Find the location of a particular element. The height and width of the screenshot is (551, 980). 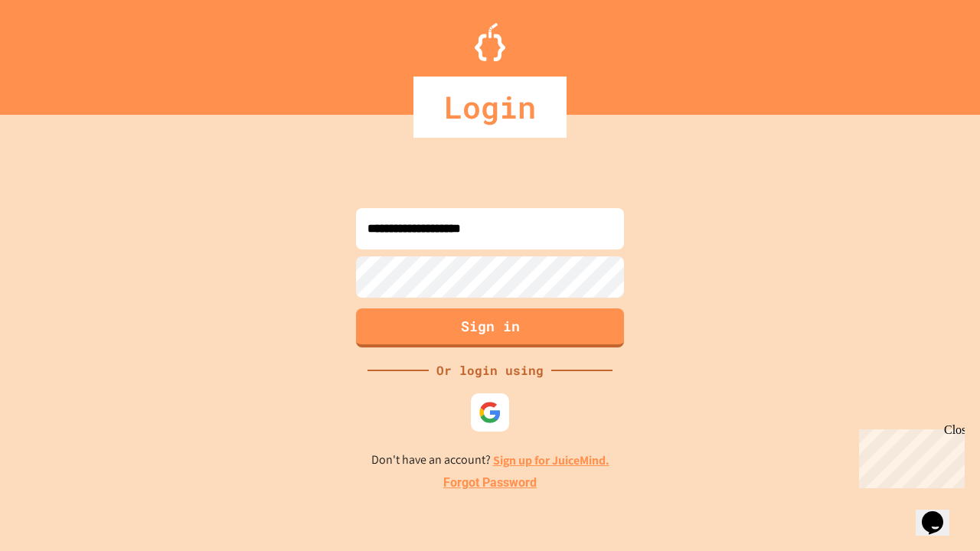

img: Logo.svg is located at coordinates (490, 42).